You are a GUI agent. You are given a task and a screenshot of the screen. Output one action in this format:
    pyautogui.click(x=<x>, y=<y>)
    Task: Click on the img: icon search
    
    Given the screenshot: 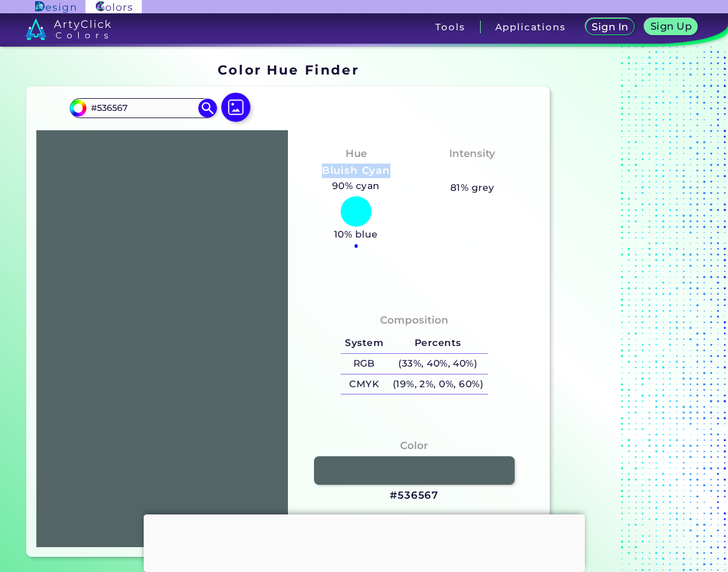 What is the action you would take?
    pyautogui.click(x=207, y=108)
    